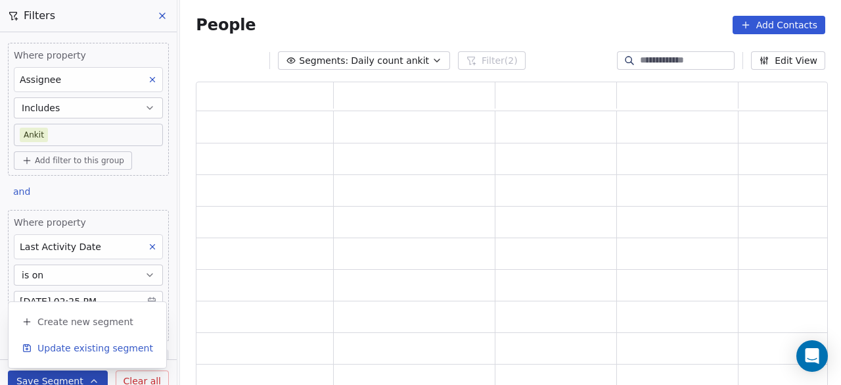 This screenshot has width=841, height=385. What do you see at coordinates (87, 321) in the screenshot?
I see `button: Create new segment` at bounding box center [87, 321].